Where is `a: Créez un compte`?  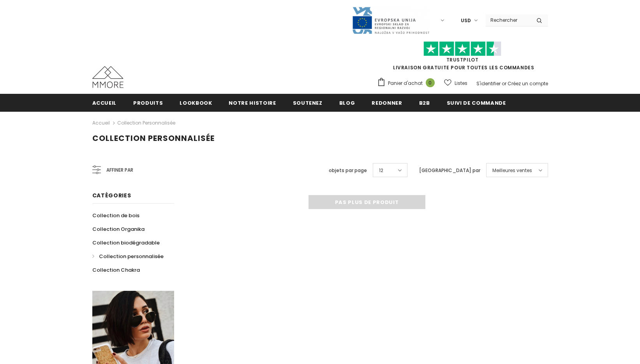
a: Créez un compte is located at coordinates (528, 84).